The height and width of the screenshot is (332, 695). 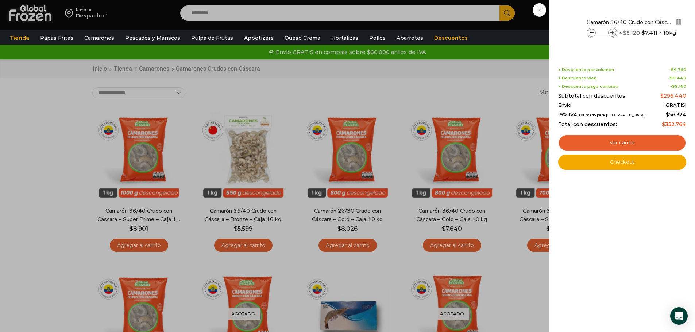 What do you see at coordinates (259, 38) in the screenshot?
I see `a: Appetizers` at bounding box center [259, 38].